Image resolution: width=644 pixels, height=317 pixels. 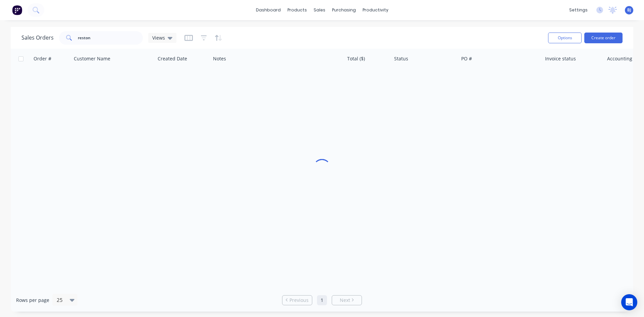 What do you see at coordinates (17, 10) in the screenshot?
I see `img: Factory` at bounding box center [17, 10].